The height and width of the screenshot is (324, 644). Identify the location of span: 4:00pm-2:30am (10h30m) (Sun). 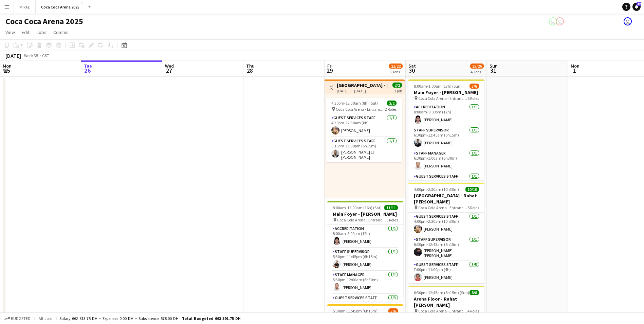
(439, 189).